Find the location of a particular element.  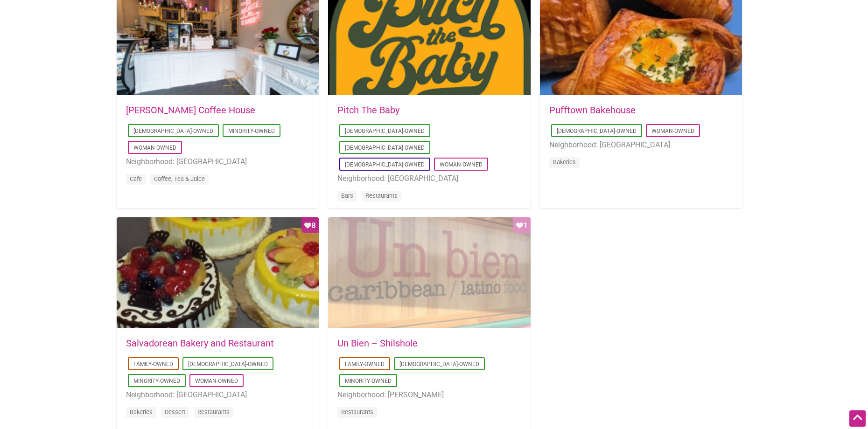

a: Salvadorean Bakery and Restaurant is located at coordinates (200, 343).